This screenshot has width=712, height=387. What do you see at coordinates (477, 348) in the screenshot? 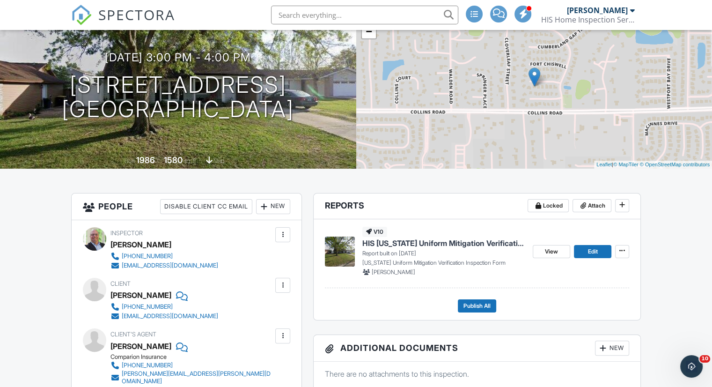
I see `h3: Additional Documents` at bounding box center [477, 348].